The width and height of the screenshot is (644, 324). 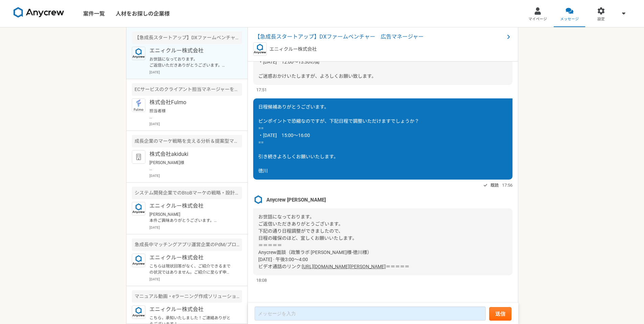 I want to click on div: 急成長中マッチングアプリ運営企業のPdM/プロダクト企画, so click(x=187, y=245).